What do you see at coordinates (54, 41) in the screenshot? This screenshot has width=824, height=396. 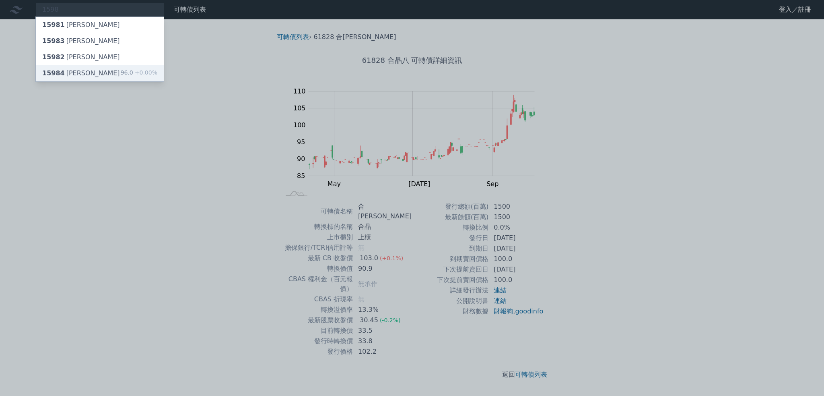 I see `span: 15983` at bounding box center [54, 41].